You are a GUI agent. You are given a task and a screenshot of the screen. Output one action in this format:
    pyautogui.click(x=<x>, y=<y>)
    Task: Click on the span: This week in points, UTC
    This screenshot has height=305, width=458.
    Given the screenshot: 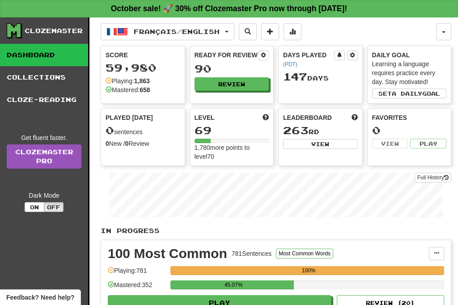 What is the action you would take?
    pyautogui.click(x=355, y=118)
    